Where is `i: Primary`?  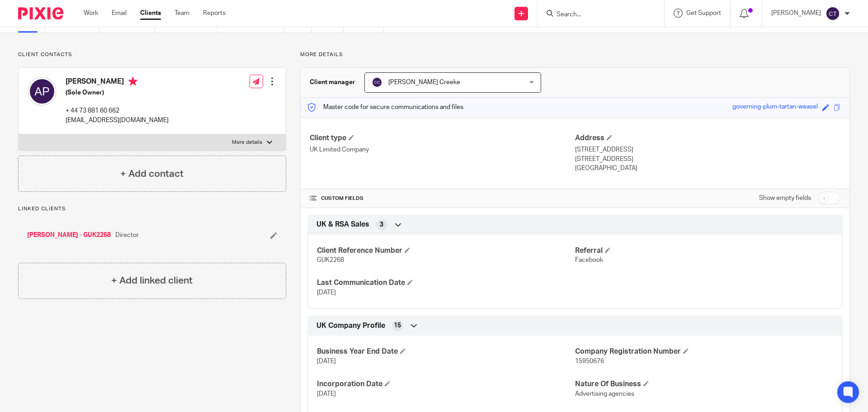
i: Primary is located at coordinates (133, 81).